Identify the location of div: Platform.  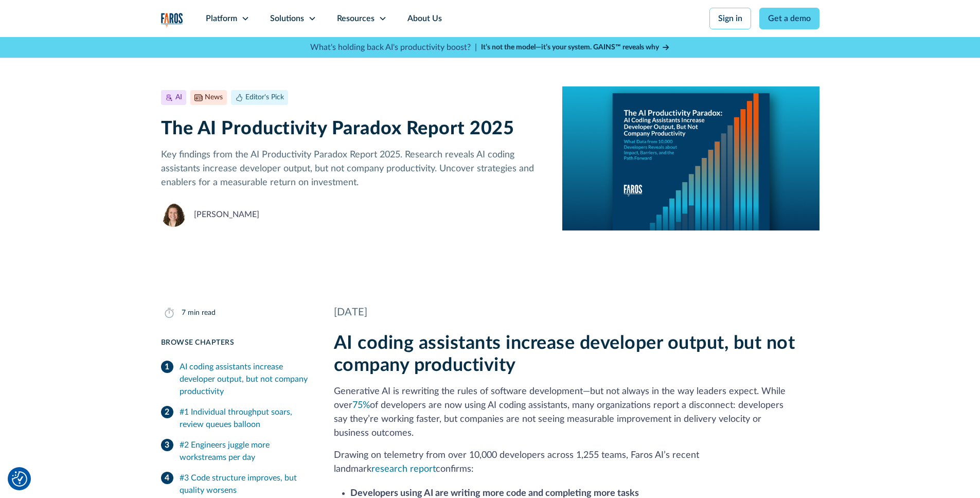
(222, 19).